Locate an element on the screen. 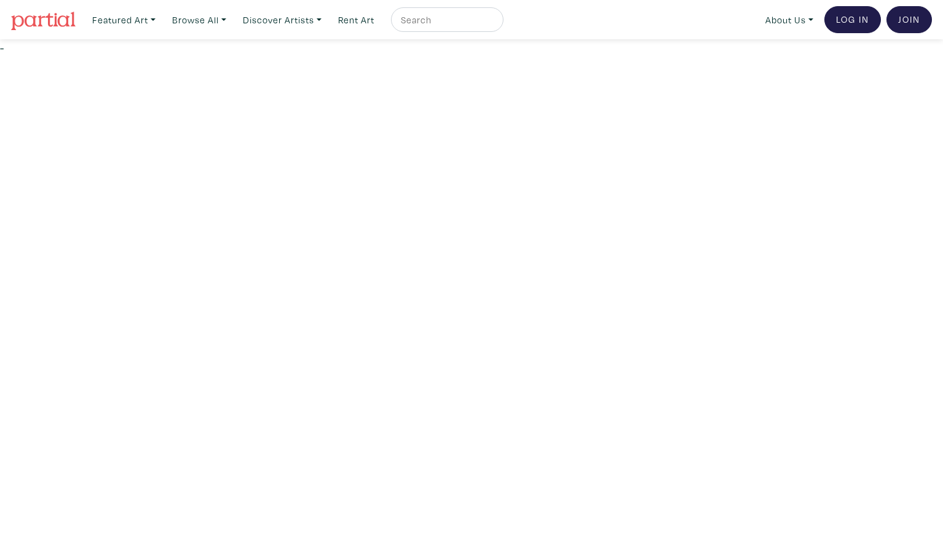 This screenshot has height=560, width=943. a: Discover Artists is located at coordinates (282, 19).